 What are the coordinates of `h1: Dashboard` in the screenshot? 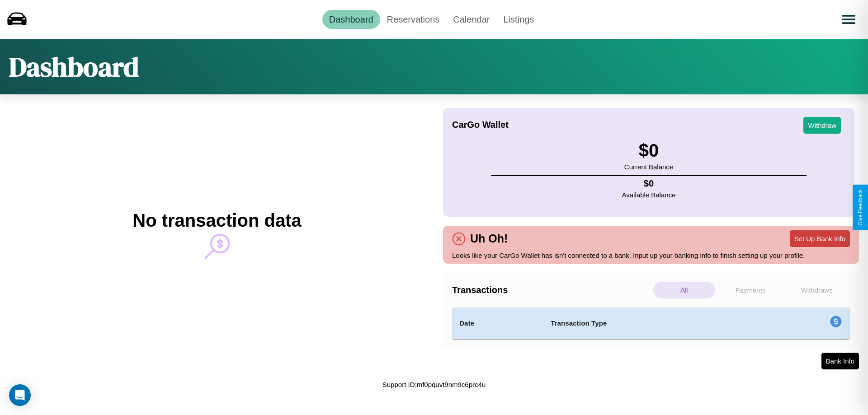 It's located at (74, 67).